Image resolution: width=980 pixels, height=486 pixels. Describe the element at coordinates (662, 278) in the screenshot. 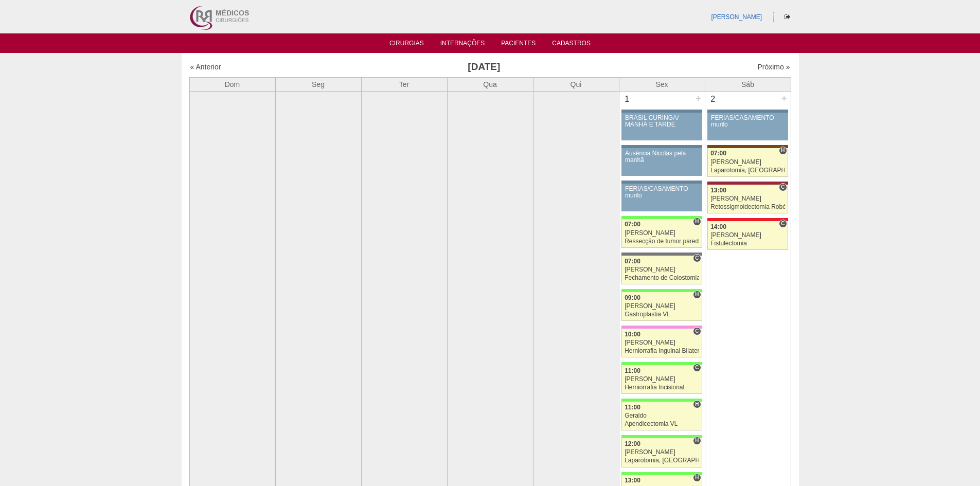

I see `div: Fechamento de Colostomia ou Enterostomia` at that location.